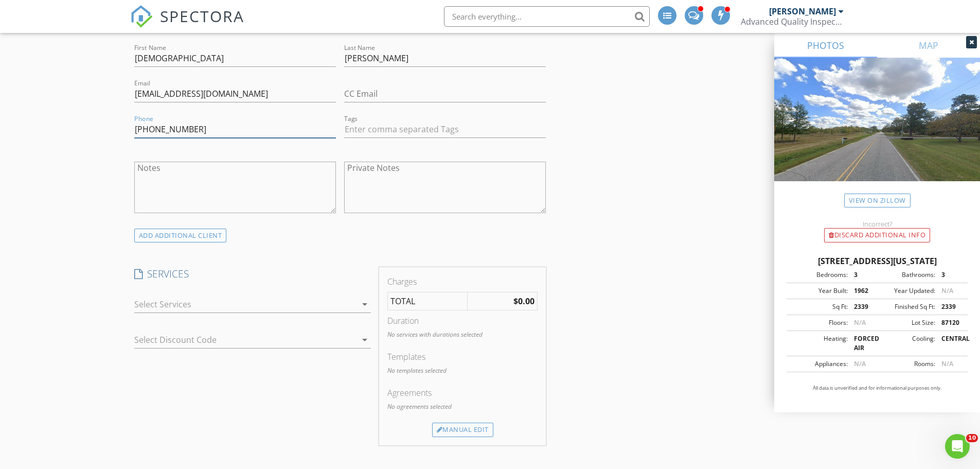  Describe the element at coordinates (524, 302) in the screenshot. I see `strong: $0.00` at that location.